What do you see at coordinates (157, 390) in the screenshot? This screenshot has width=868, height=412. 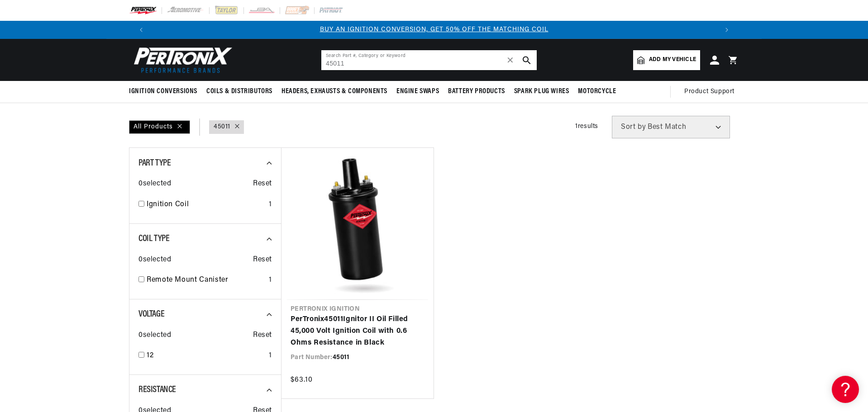 I see `span: Resistance` at bounding box center [157, 390].